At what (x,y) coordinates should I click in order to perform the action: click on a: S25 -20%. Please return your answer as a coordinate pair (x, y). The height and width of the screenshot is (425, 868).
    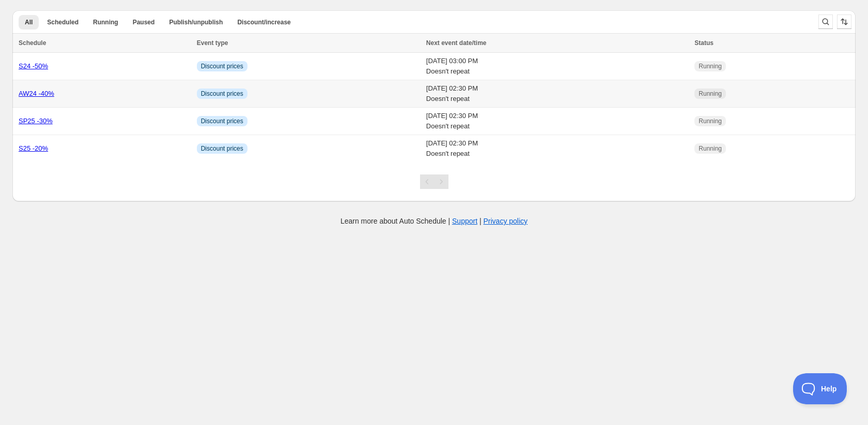
    Looking at the image, I should click on (33, 148).